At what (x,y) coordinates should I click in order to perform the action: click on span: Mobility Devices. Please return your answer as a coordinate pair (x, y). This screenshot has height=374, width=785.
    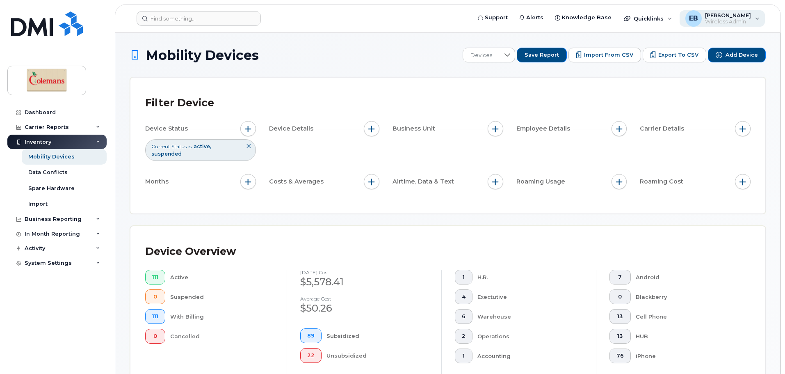
    Looking at the image, I should click on (202, 55).